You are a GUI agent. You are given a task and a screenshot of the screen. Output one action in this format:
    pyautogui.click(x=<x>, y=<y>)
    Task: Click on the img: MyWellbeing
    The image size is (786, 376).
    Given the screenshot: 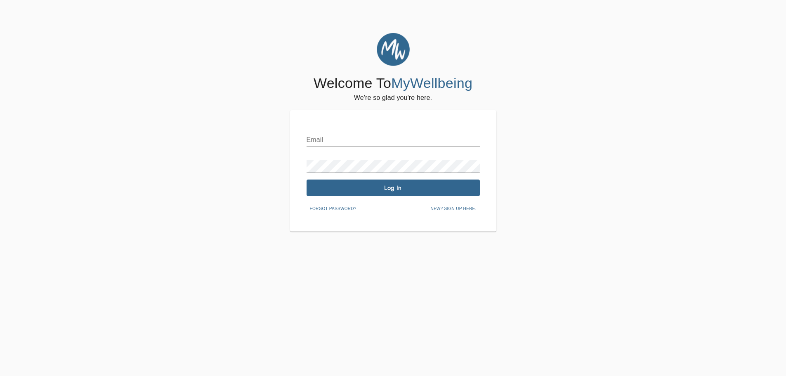 What is the action you would take?
    pyautogui.click(x=393, y=50)
    